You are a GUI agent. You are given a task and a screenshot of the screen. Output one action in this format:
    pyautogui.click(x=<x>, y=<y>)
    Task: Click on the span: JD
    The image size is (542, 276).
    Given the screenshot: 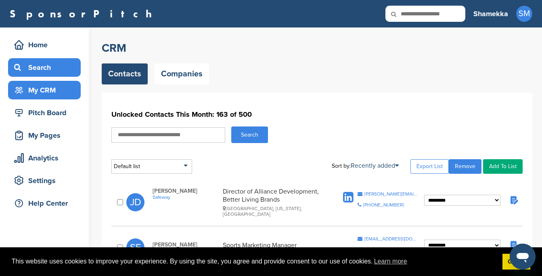 What is the action you would take?
    pyautogui.click(x=135, y=202)
    